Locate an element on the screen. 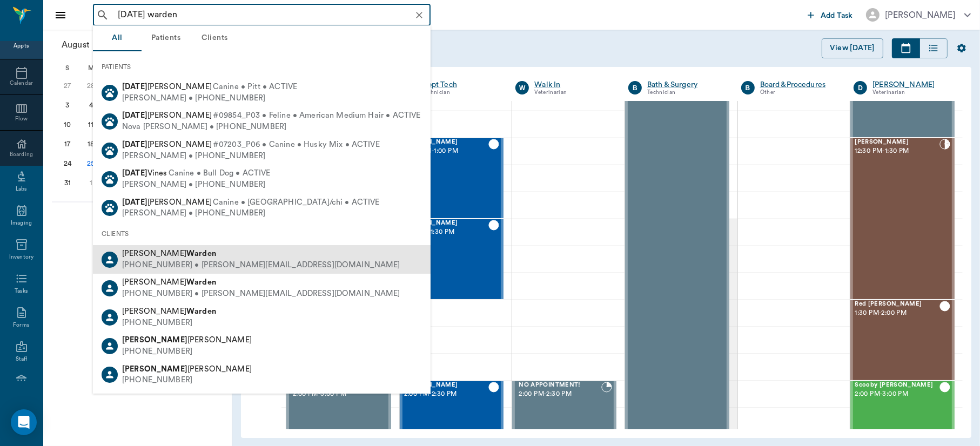 This screenshot has width=980, height=446. div: Monday, August 11, 2025 is located at coordinates (91, 125).